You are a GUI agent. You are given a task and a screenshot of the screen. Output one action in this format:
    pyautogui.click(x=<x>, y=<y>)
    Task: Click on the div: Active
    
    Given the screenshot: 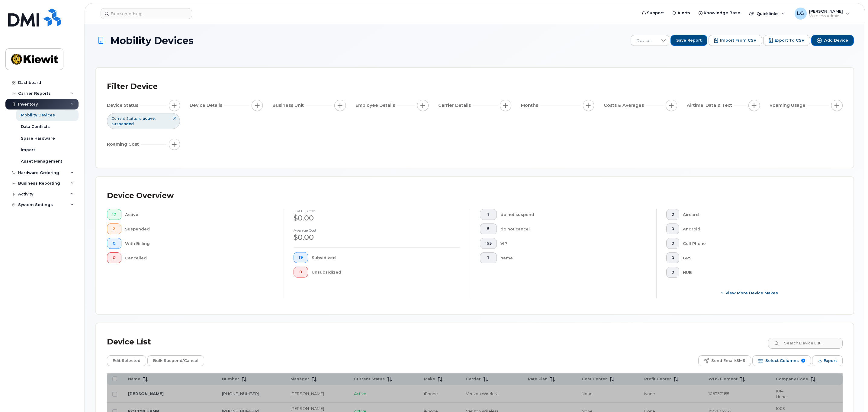 What is the action you would take?
    pyautogui.click(x=200, y=215)
    